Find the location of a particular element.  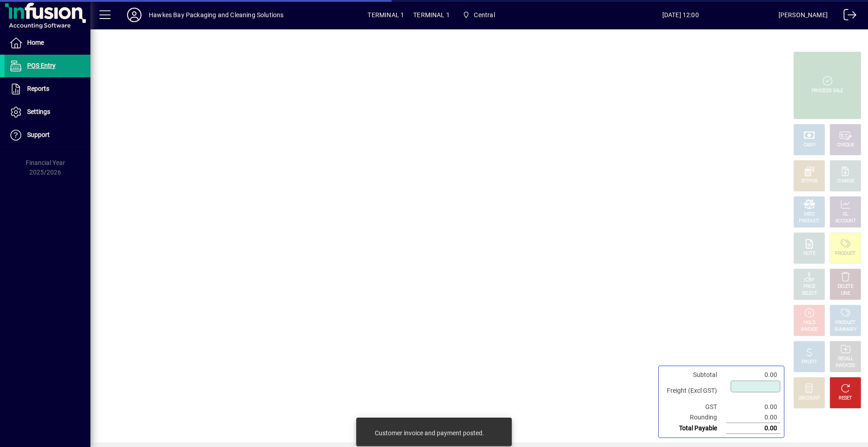

div: HOLD is located at coordinates (809, 323).